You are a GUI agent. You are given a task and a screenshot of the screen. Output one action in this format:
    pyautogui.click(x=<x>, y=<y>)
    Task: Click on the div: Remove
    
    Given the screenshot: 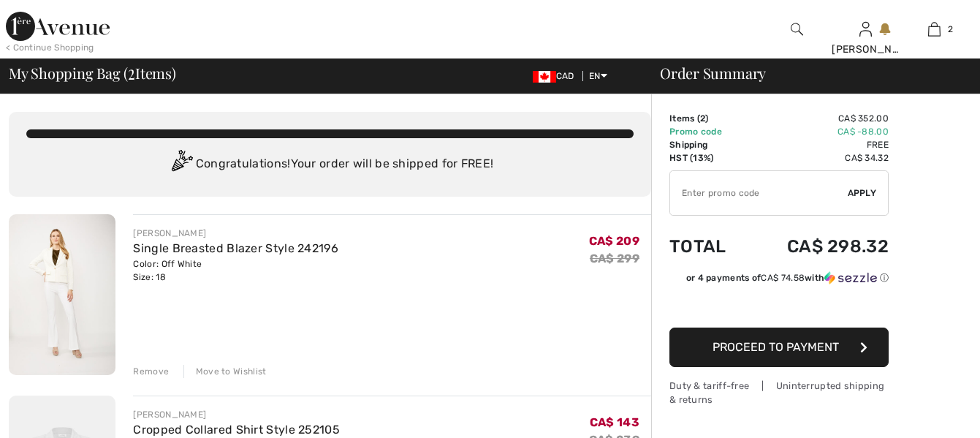 What is the action you would take?
    pyautogui.click(x=151, y=371)
    